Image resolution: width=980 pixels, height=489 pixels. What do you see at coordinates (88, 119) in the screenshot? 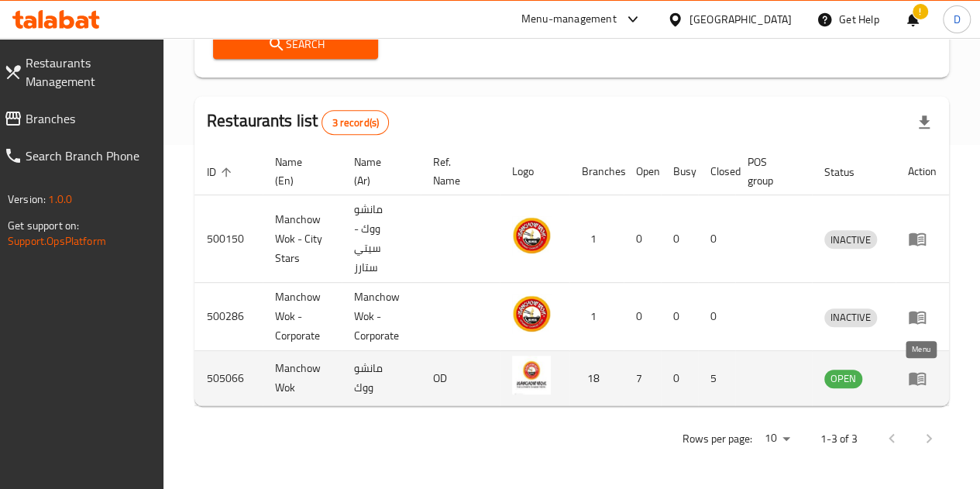
I see `span: Branches` at bounding box center [88, 119].